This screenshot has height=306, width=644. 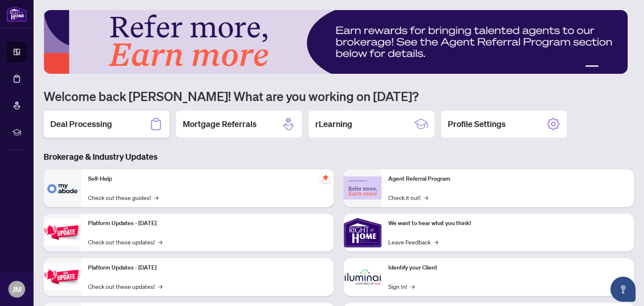 I want to click on button: 4, so click(x=617, y=67).